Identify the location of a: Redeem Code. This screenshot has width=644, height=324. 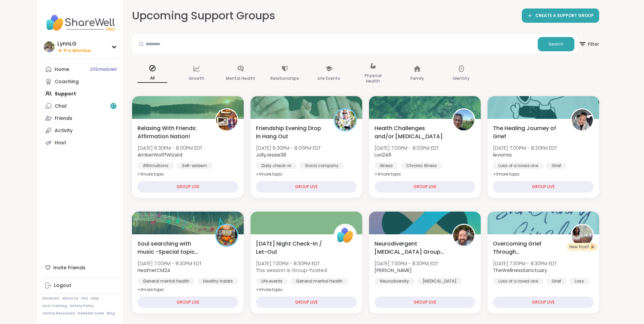
(91, 313).